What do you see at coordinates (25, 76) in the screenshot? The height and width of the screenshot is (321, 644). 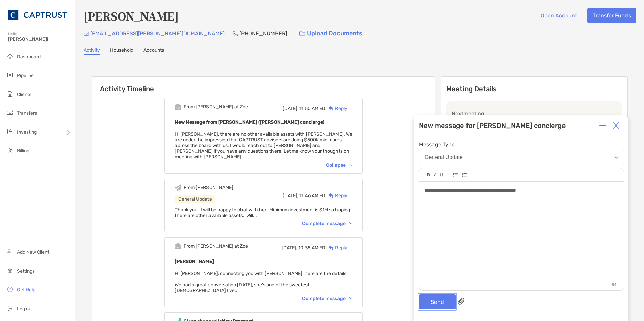 I see `span: Pipeline` at bounding box center [25, 76].